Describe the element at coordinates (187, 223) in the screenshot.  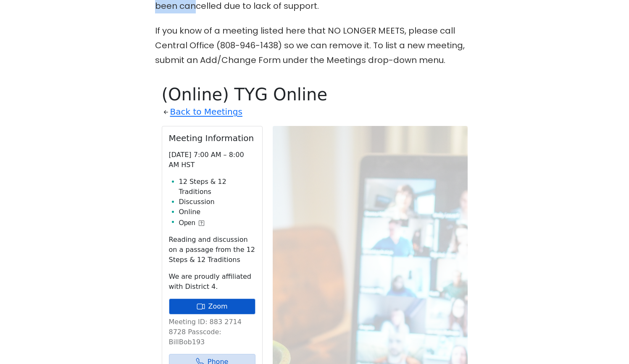
I see `span: Open` at that location.